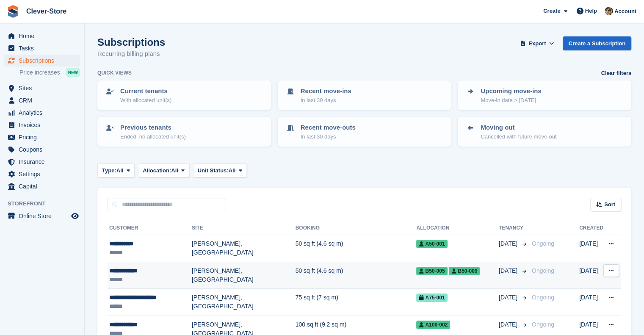 The width and height of the screenshot is (644, 335). What do you see at coordinates (46, 11) in the screenshot?
I see `a: Clever-Store` at bounding box center [46, 11].